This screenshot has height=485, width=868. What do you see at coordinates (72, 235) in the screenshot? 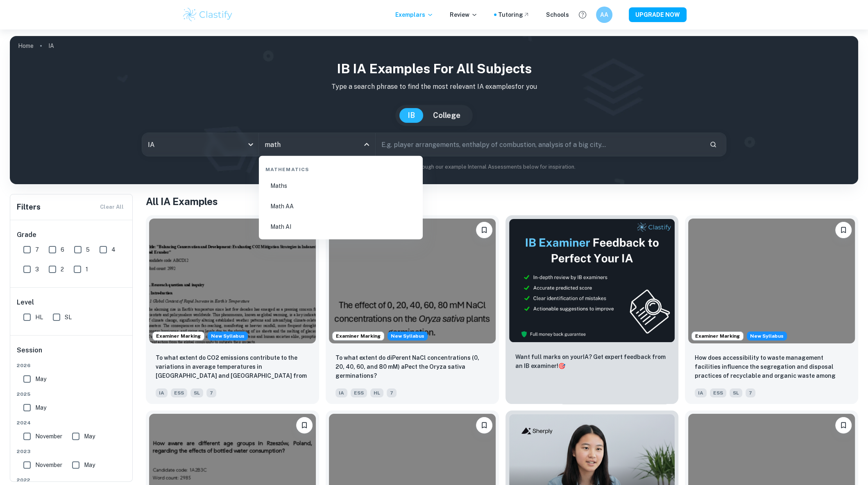
I see `h6: Grade` at bounding box center [72, 235].